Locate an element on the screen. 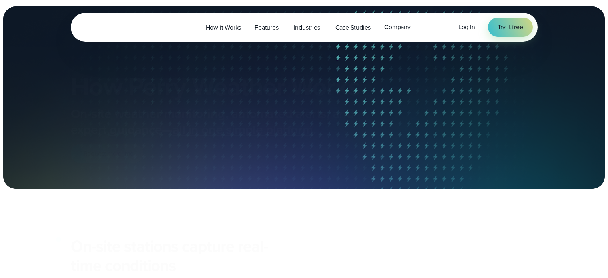 The image size is (608, 278). span: Company is located at coordinates (398, 27).